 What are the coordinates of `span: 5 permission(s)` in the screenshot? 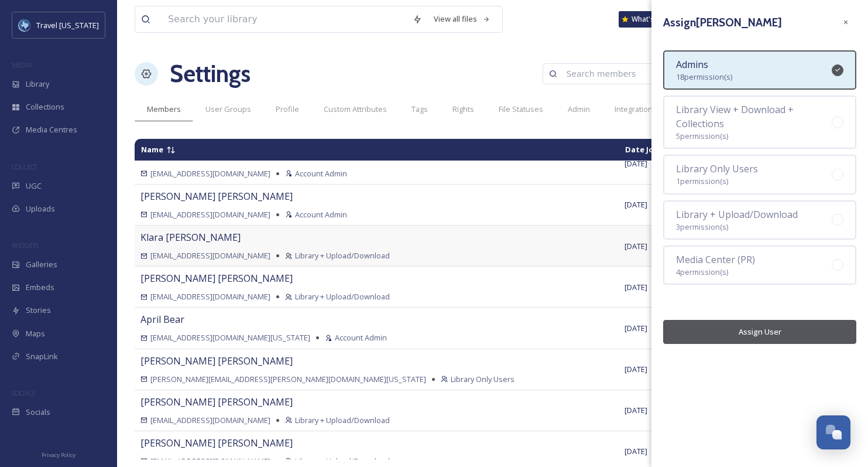 It's located at (702, 136).